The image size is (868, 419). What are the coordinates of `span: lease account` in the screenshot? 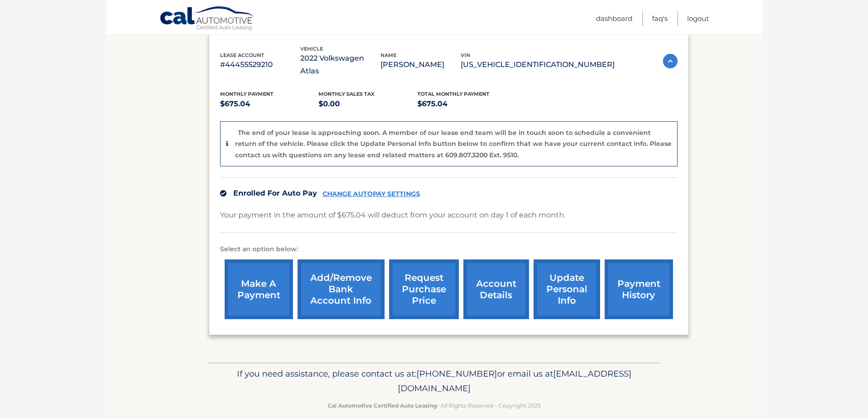 It's located at (242, 55).